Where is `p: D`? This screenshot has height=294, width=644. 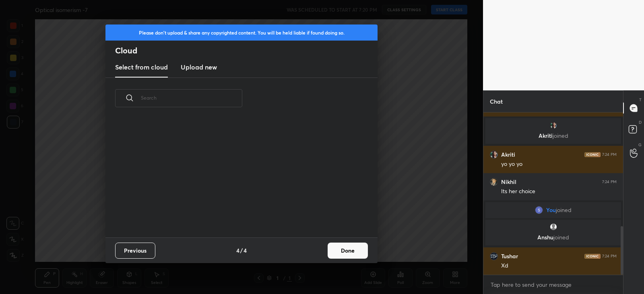
p: D is located at coordinates (640, 122).